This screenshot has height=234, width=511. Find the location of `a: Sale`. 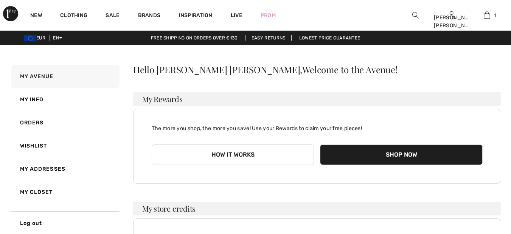

a: Sale is located at coordinates (112, 16).